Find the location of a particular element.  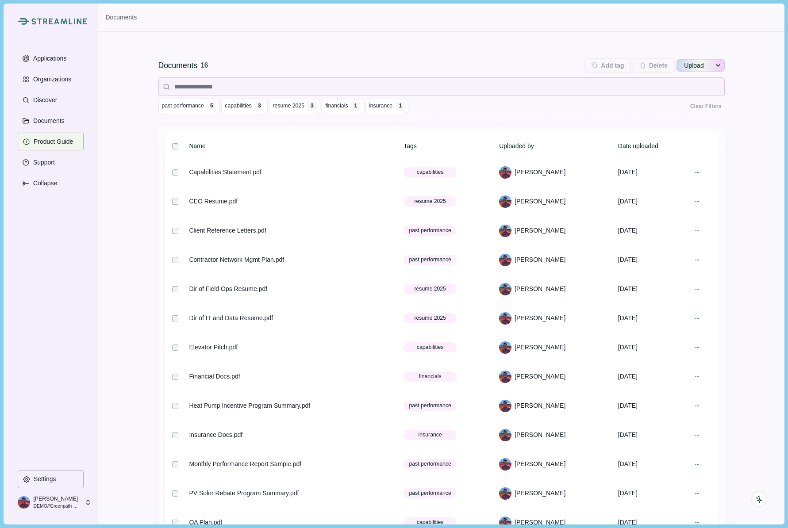

button: Clear Filters is located at coordinates (705, 106).